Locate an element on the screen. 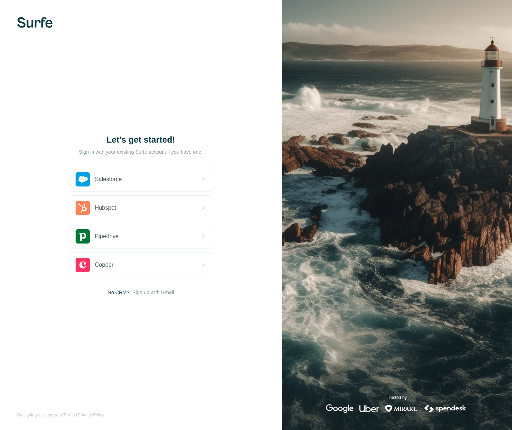  img: pipedrive's logo is located at coordinates (83, 236).